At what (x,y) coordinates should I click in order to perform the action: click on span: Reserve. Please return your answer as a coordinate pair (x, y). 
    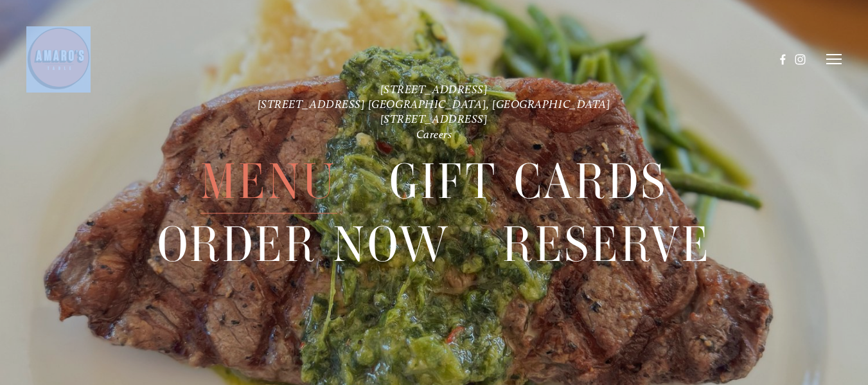
    Looking at the image, I should click on (606, 245).